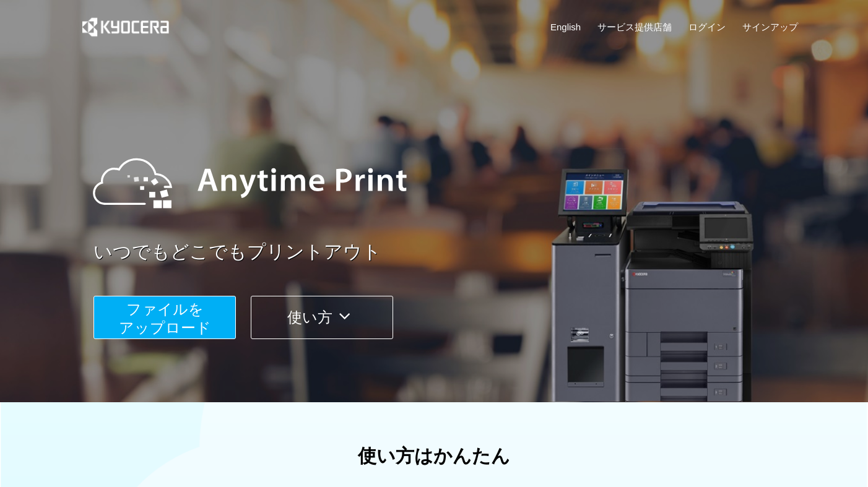  Describe the element at coordinates (634, 26) in the screenshot. I see `a: サービス提供店舗` at that location.